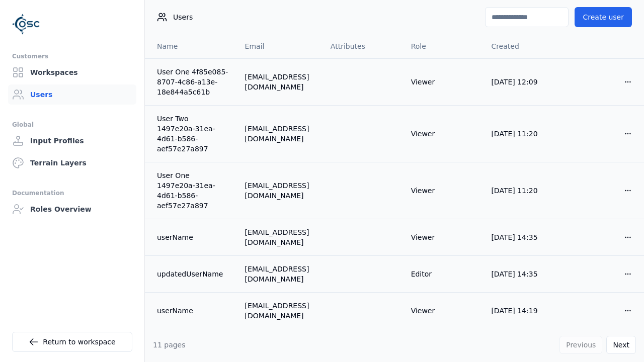 This screenshot has height=362, width=644. Describe the element at coordinates (604, 17) in the screenshot. I see `button: Create user` at that location.